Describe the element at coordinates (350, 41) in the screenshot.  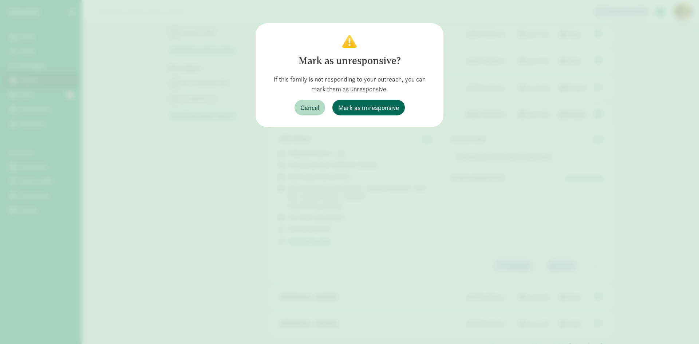
I see `img: Confirm` at that location.